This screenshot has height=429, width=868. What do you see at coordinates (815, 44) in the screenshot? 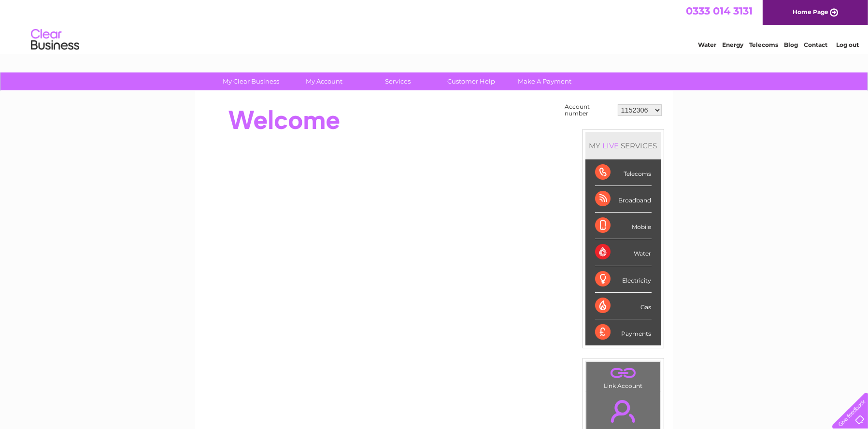
I see `a: Contact` at bounding box center [815, 44].